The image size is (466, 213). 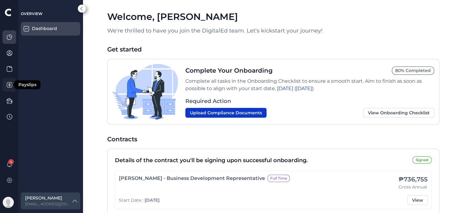 I want to click on div: Signed, so click(x=422, y=160).